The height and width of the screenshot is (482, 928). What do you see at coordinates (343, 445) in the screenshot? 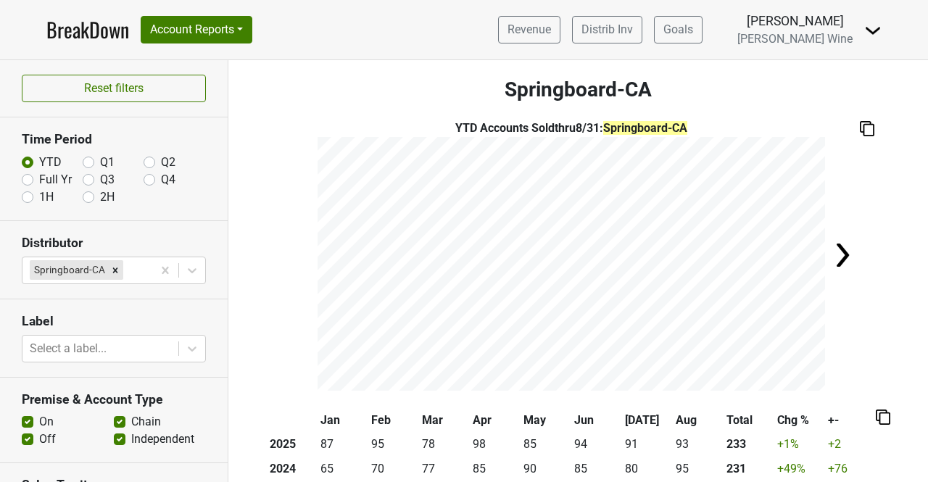
I see `td: 87` at bounding box center [343, 445].